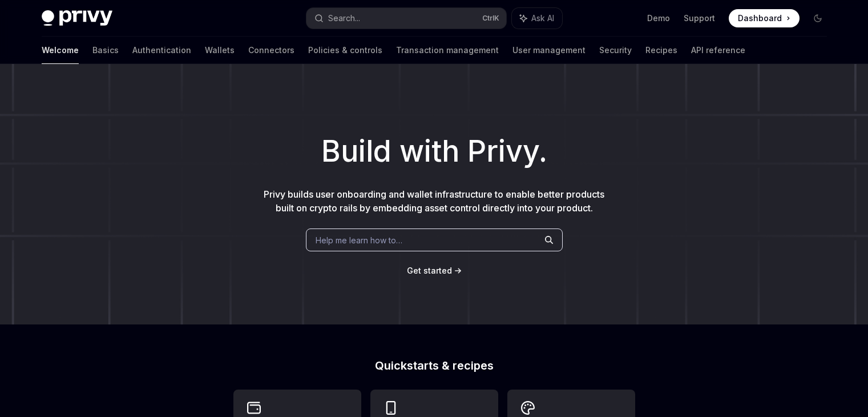 The height and width of the screenshot is (417, 868). Describe the element at coordinates (406, 18) in the screenshot. I see `button: Search...CtrlK` at that location.